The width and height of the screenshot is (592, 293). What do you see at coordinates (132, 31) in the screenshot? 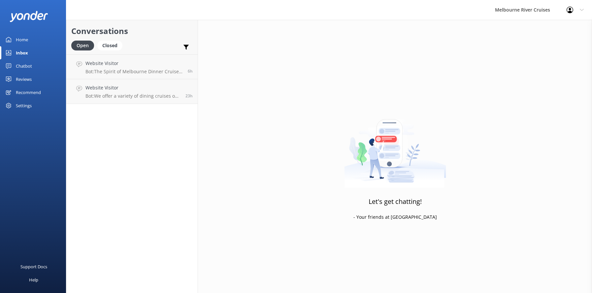
I see `h2: Conversations` at bounding box center [132, 31].